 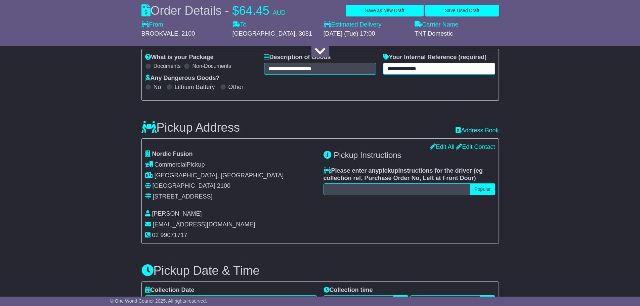 What do you see at coordinates (403, 174) in the screenshot?
I see `span: eg collection ref, Purchase Order No, Left at Front Door` at bounding box center [403, 174].